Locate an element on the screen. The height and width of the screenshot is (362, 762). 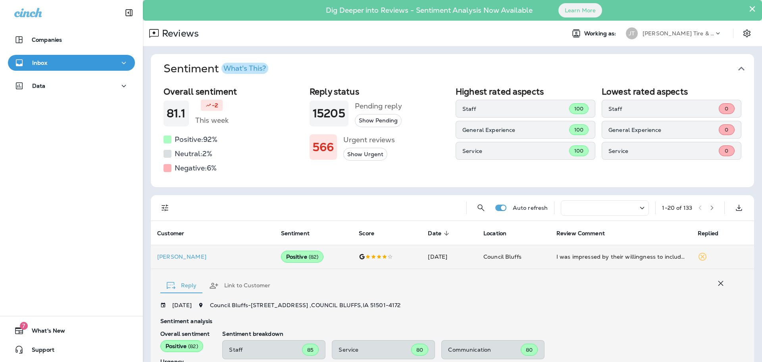
p: Communication is located at coordinates (484, 349).